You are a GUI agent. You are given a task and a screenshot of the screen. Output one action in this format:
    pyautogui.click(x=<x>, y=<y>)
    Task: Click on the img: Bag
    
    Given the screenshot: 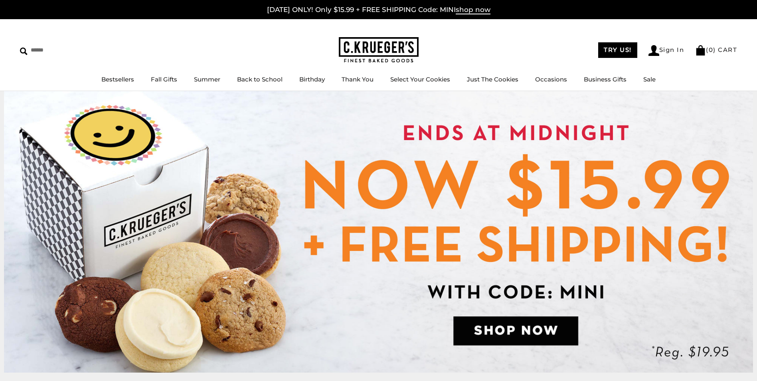 What is the action you would take?
    pyautogui.click(x=701, y=50)
    